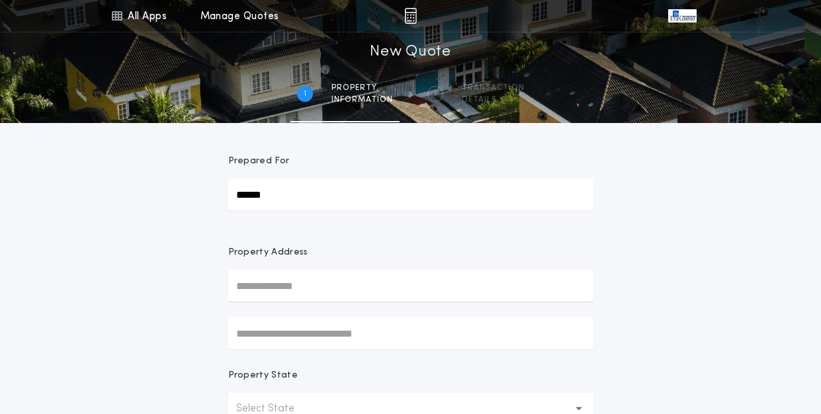 The width and height of the screenshot is (821, 414). What do you see at coordinates (682, 16) in the screenshot?
I see `img: vs-icon` at bounding box center [682, 16].